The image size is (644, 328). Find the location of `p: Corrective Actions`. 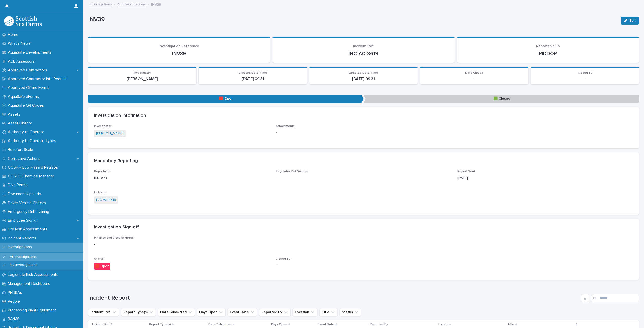

p: Corrective Actions is located at coordinates (25, 159).